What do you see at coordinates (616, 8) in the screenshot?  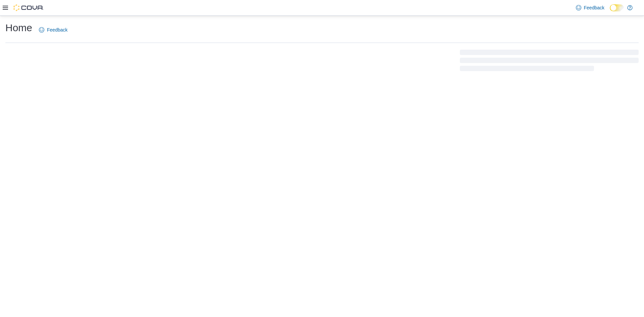 I see `input: Dark Mode` at bounding box center [616, 8].